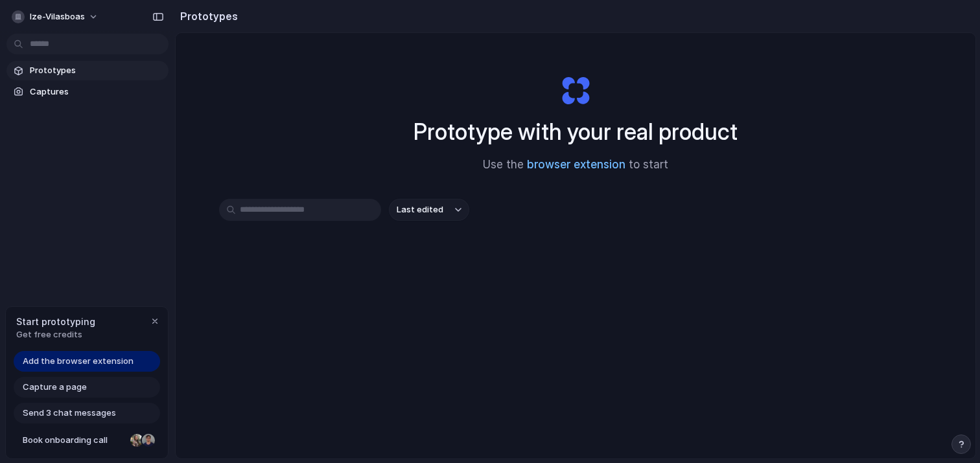 This screenshot has width=980, height=463. What do you see at coordinates (57, 17) in the screenshot?
I see `span: ize-vilasboas` at bounding box center [57, 17].